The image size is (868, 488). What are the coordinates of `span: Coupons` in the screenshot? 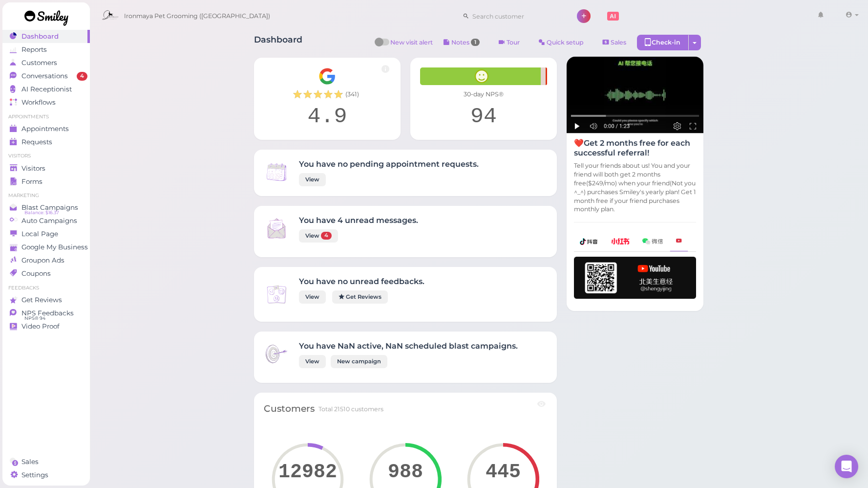 It's located at (36, 273).